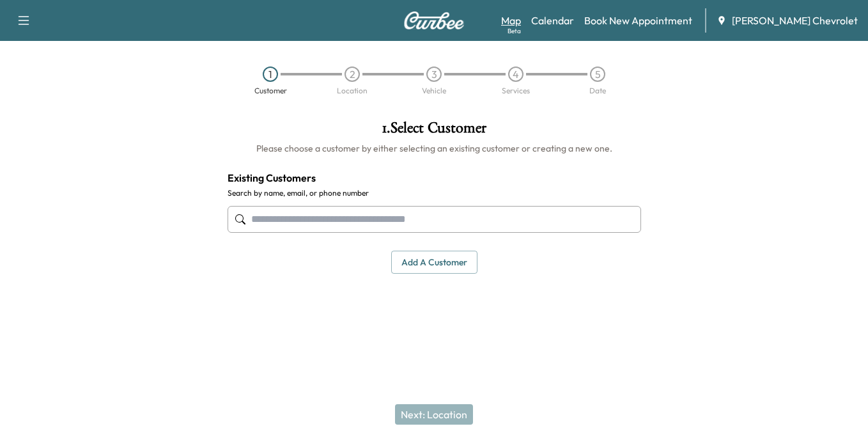 The height and width of the screenshot is (440, 868). I want to click on div: 3, so click(434, 74).